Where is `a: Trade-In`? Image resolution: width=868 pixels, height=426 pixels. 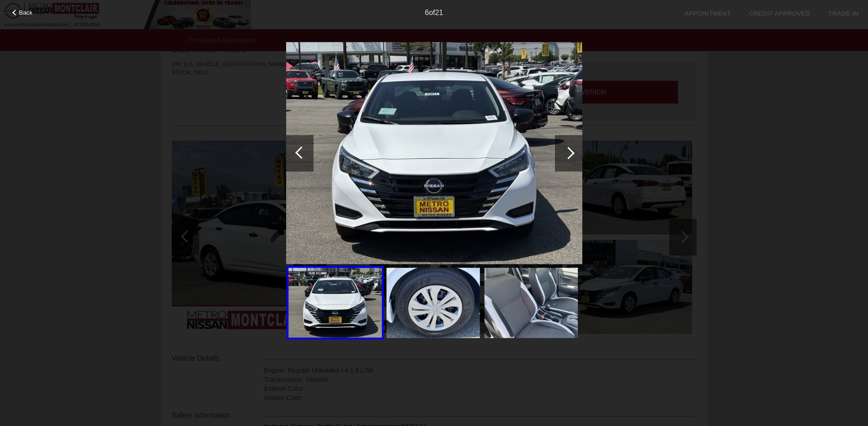
a: Trade-In is located at coordinates (843, 13).